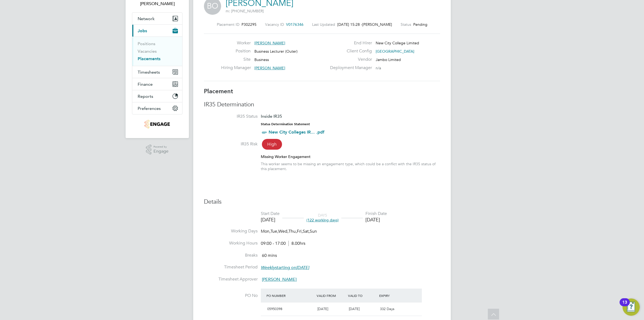  What do you see at coordinates (157, 31) in the screenshot?
I see `button: Jobs` at bounding box center [157, 31].